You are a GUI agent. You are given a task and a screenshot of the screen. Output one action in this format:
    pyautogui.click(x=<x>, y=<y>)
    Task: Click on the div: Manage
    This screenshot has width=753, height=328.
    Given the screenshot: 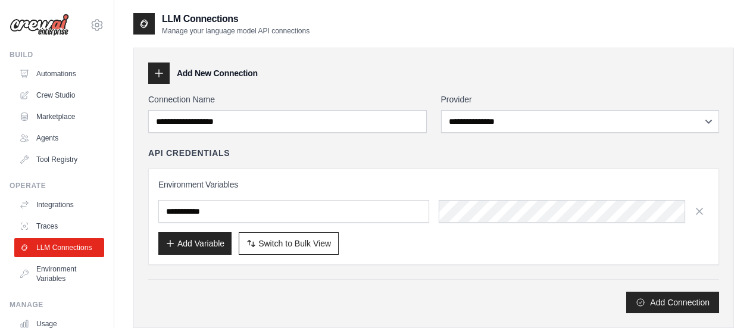 What is the action you would take?
    pyautogui.click(x=57, y=305)
    